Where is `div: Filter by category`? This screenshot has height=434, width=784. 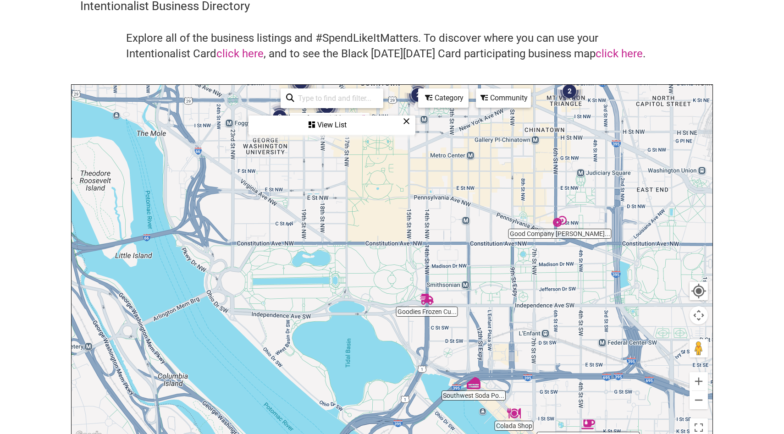
div: Filter by category is located at coordinates (444, 98).